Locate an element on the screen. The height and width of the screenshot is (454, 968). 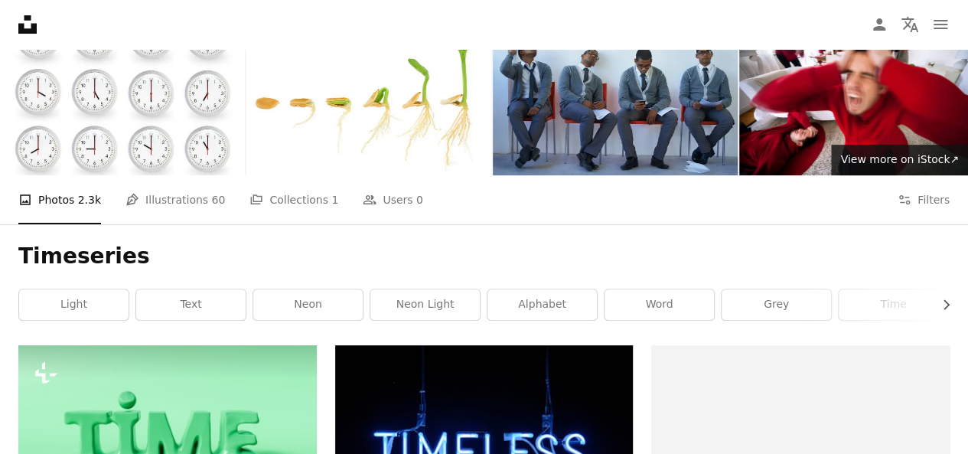
a: neon is located at coordinates (308, 305).